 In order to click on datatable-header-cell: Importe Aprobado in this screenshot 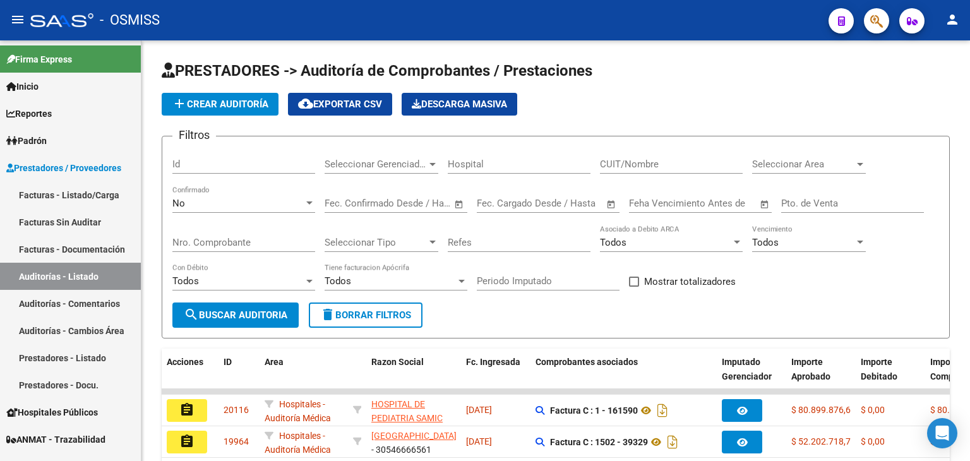, I will do `click(821, 376)`.